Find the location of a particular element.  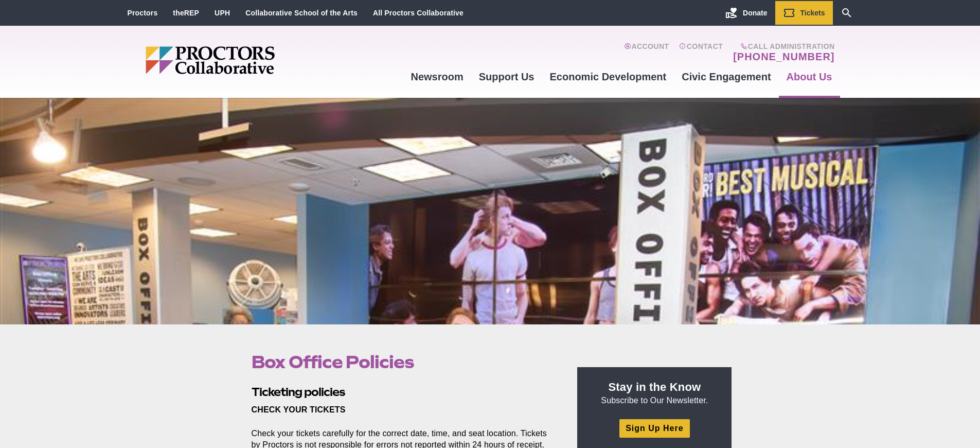

a: Civic Engagement is located at coordinates (726, 77).